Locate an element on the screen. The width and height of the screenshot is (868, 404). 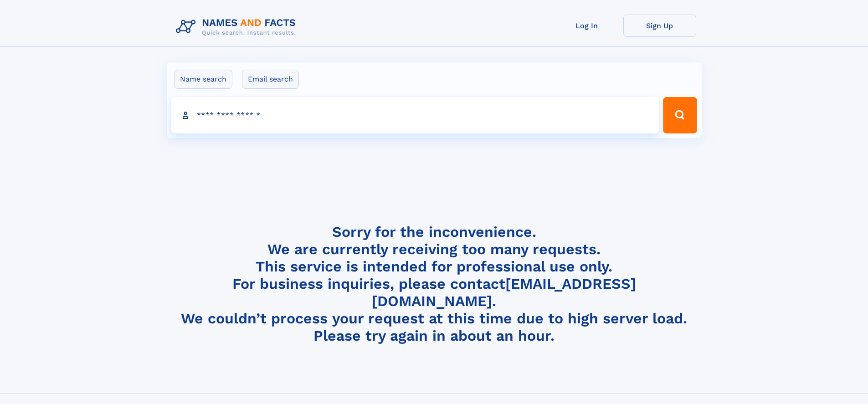
h4: Sorry for the inconvenience. We are currently receiving too many requests. This service is intend... is located at coordinates (435, 284).